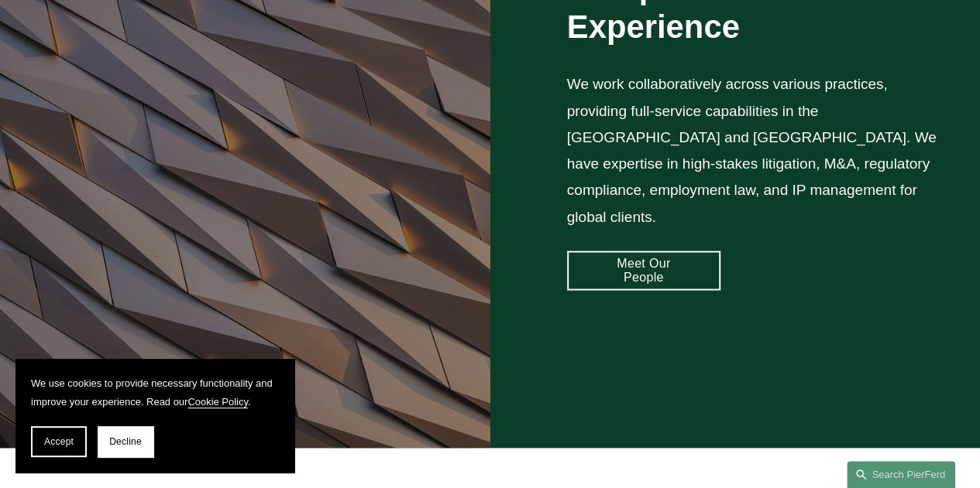  I want to click on button: Decline, so click(125, 442).